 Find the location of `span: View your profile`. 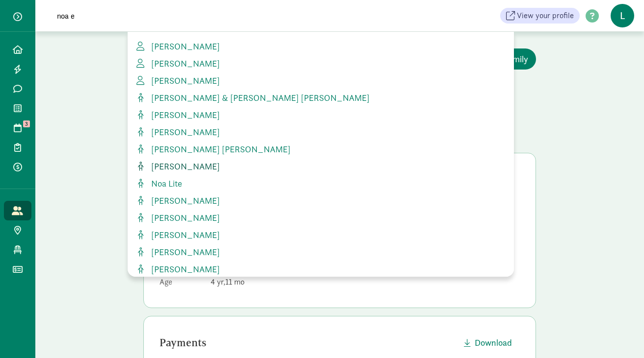

span: View your profile is located at coordinates (545, 16).